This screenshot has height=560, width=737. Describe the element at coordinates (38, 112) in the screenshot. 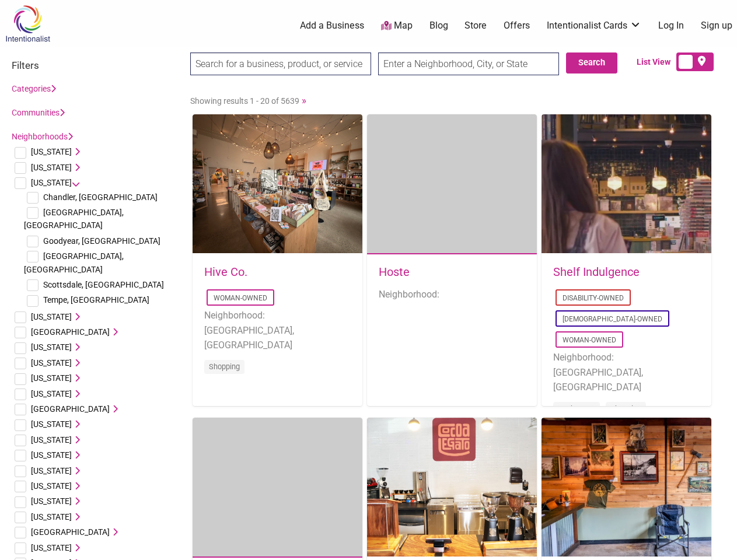

I see `a: Communities` at that location.